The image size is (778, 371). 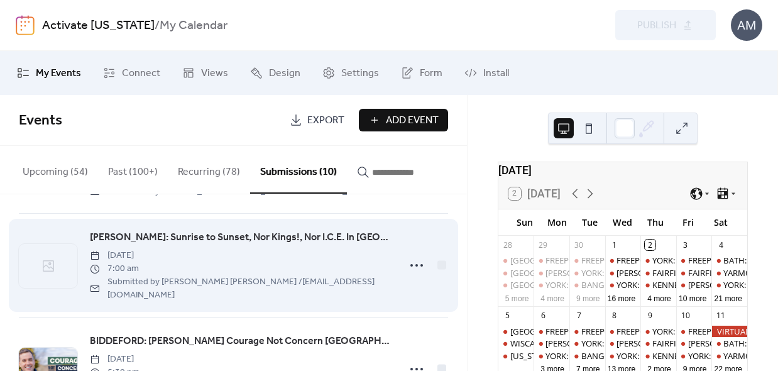 What do you see at coordinates (590, 222) in the screenshot?
I see `div: Tue` at bounding box center [590, 222].